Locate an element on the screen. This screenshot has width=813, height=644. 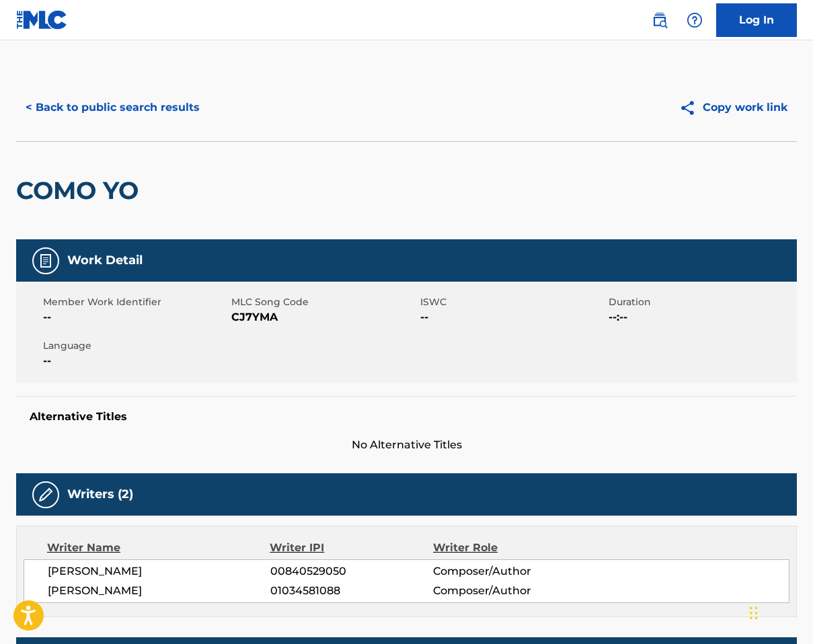
h5: Work Detail is located at coordinates (105, 260).